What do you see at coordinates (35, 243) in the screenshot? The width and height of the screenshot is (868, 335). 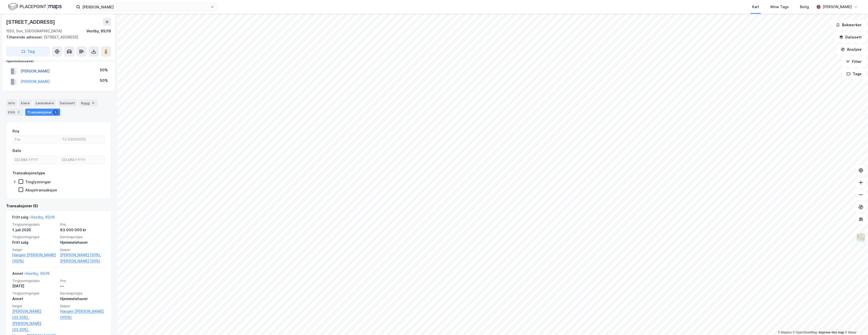 I see `div: Fritt salg` at bounding box center [35, 243].